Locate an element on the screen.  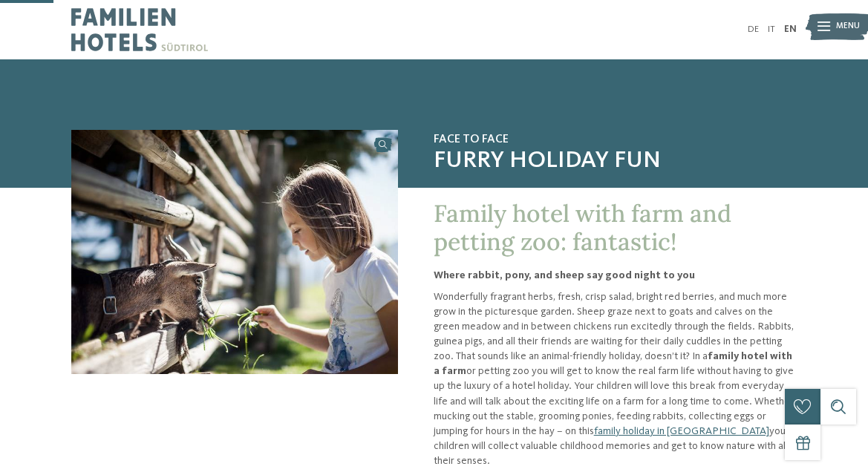
a: Family hotel with farm: a dream come true is located at coordinates (235, 251).